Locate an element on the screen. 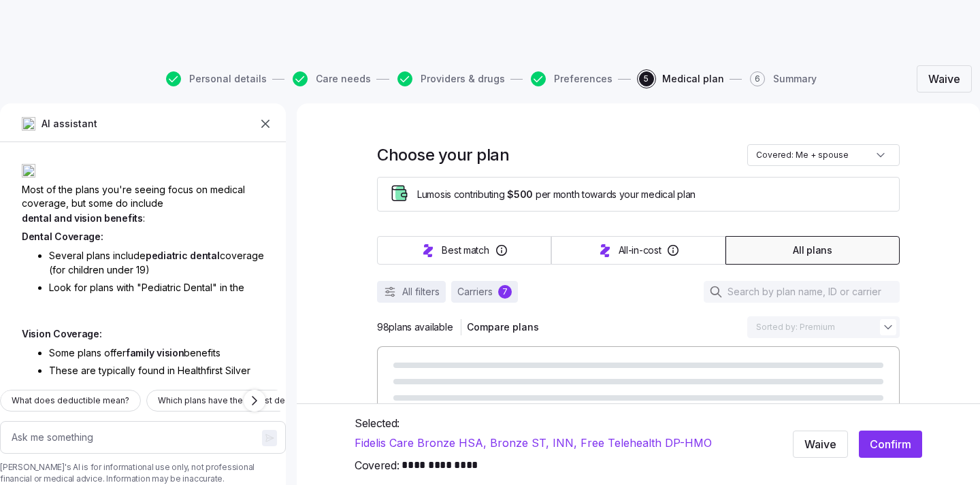 This screenshot has height=485, width=980. span: Preferences is located at coordinates (583, 79).